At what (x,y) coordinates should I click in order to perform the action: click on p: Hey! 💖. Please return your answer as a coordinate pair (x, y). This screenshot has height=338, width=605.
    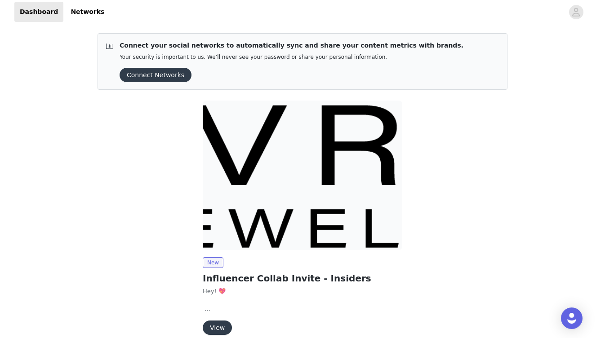
    Looking at the image, I should click on (302, 292).